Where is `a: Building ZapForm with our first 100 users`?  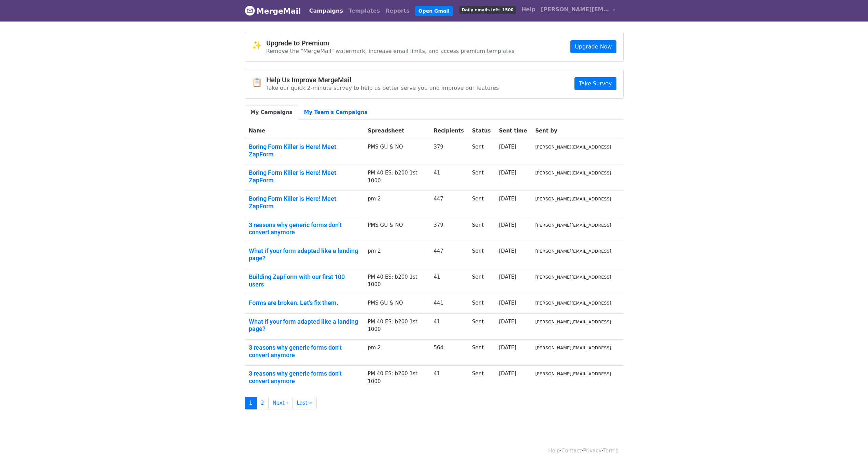 a: Building ZapForm with our first 100 users is located at coordinates (305, 281).